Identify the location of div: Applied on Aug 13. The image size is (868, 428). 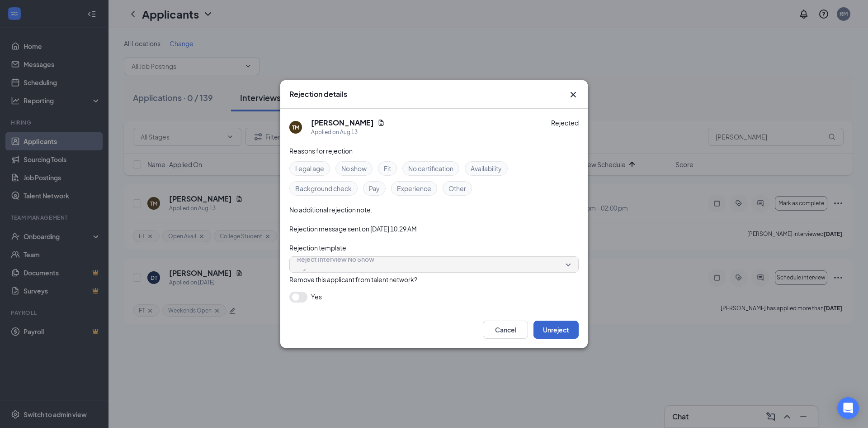
(348, 132).